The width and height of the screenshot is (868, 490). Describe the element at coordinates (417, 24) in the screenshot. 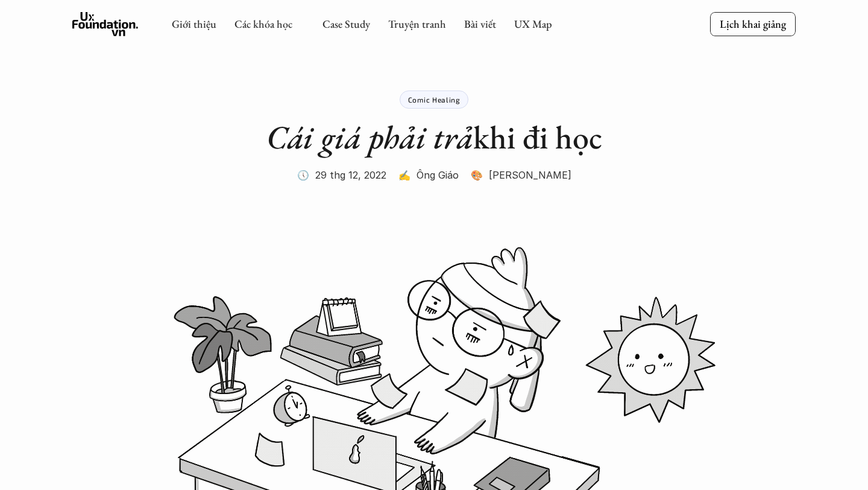

I see `a: Truyện tranh` at that location.